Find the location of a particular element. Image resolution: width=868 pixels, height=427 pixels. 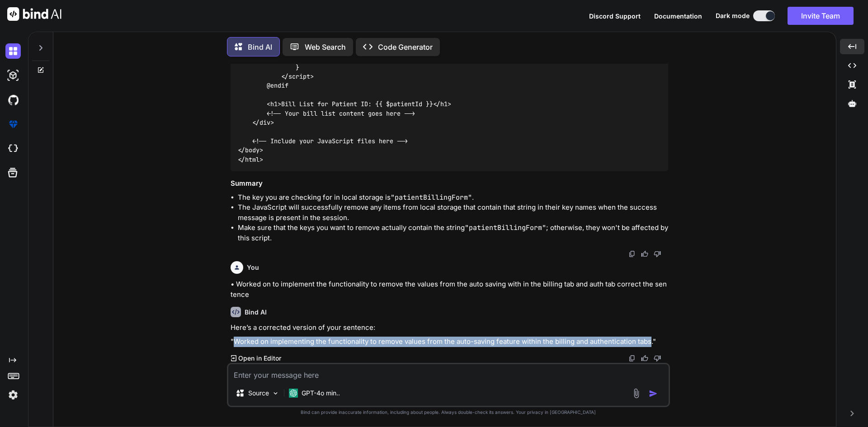

p: GPT-4o min.. is located at coordinates (321, 393).